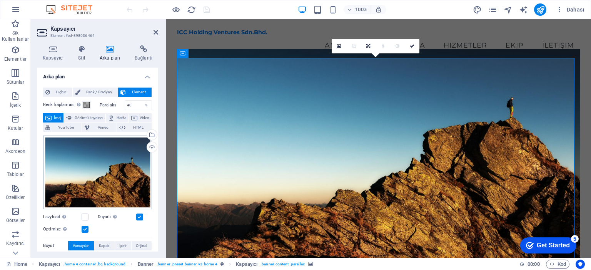  What do you see at coordinates (508, 10) in the screenshot?
I see `button: navigator` at bounding box center [508, 10].